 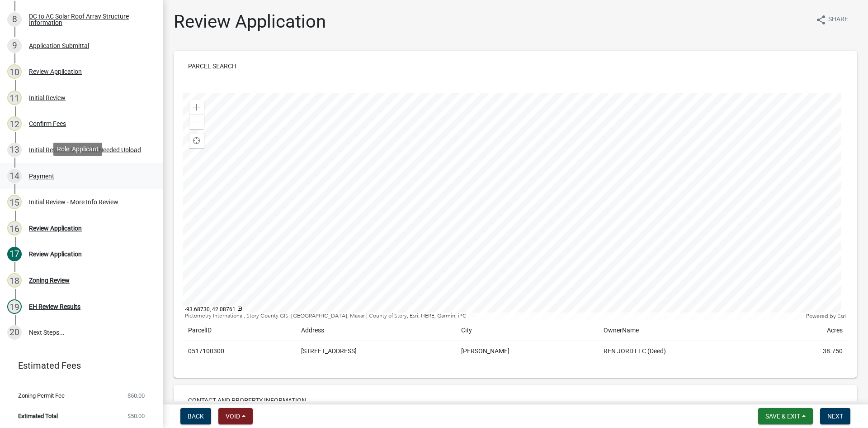 What do you see at coordinates (197, 141) in the screenshot?
I see `div: Find my location` at bounding box center [197, 141].